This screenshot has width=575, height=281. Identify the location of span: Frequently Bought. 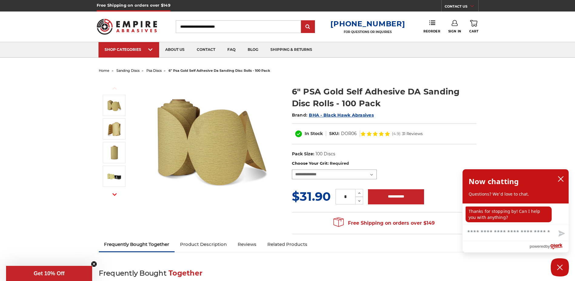
(133, 274).